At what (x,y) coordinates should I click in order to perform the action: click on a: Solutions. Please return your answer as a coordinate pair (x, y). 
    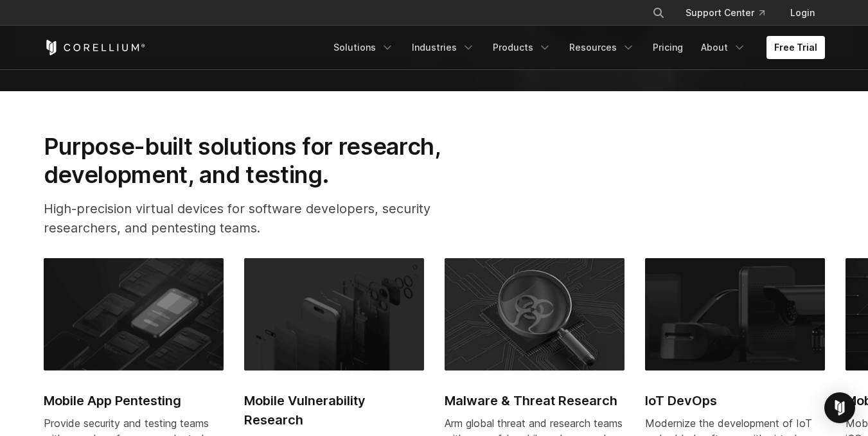
    Looking at the image, I should click on (363, 47).